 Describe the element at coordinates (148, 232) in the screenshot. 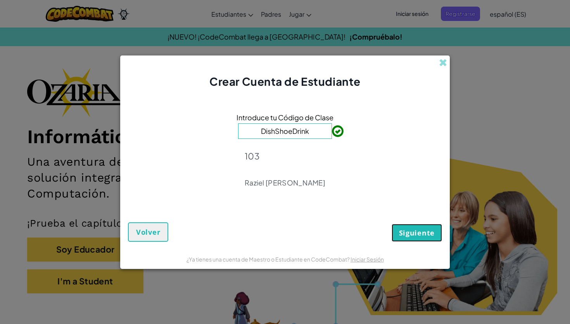

I see `button: Volver` at that location.